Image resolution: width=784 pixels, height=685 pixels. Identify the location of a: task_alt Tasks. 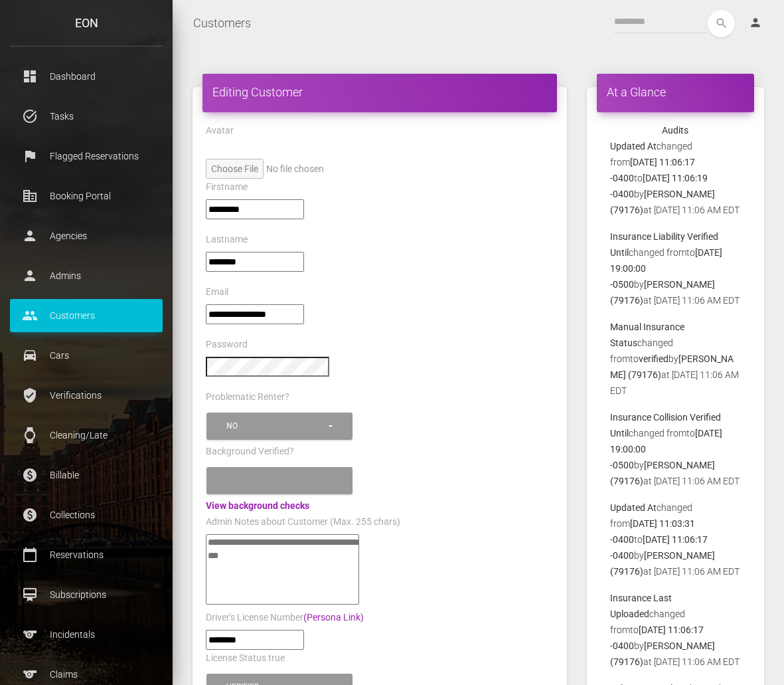
(86, 117).